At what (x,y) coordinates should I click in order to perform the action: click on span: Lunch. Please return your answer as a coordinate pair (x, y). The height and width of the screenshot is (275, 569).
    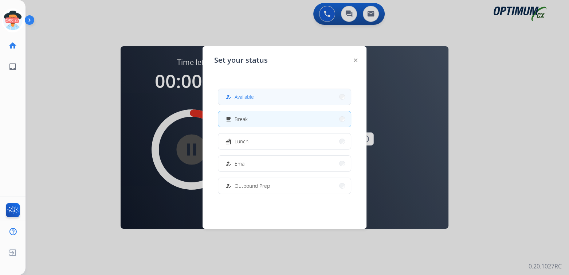
    Looking at the image, I should click on (242, 141).